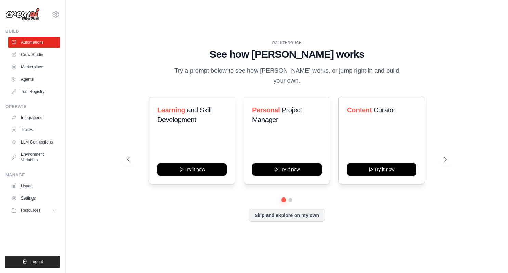 This screenshot has width=508, height=273. What do you see at coordinates (33, 31) in the screenshot?
I see `div: Build` at bounding box center [33, 31].